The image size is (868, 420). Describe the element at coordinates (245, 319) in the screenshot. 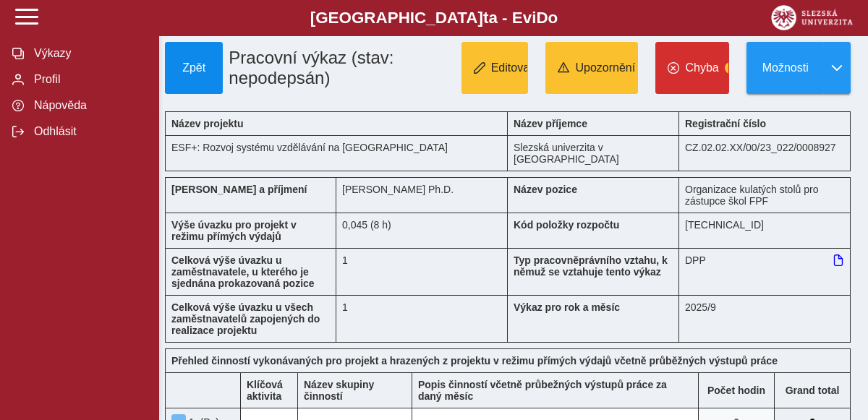

I see `b: Celková výše úvazku u všech zaměstnavatelů zapojených do realizace projektu` at that location.